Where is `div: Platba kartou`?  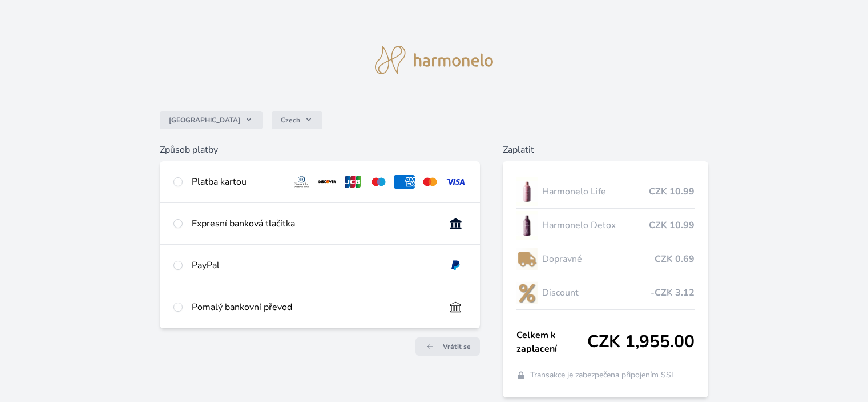
div: Platba kartou is located at coordinates (237, 182).